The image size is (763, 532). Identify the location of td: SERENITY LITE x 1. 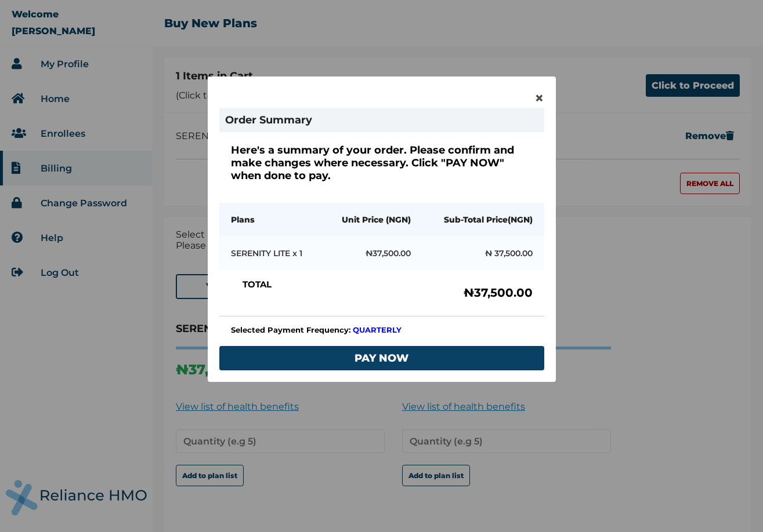
(270, 253).